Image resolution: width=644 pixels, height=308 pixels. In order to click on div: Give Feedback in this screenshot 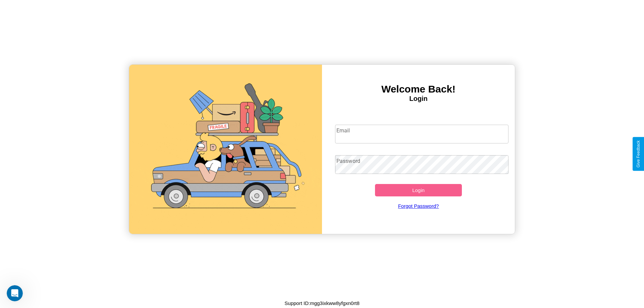, I will do `click(638, 154)`.